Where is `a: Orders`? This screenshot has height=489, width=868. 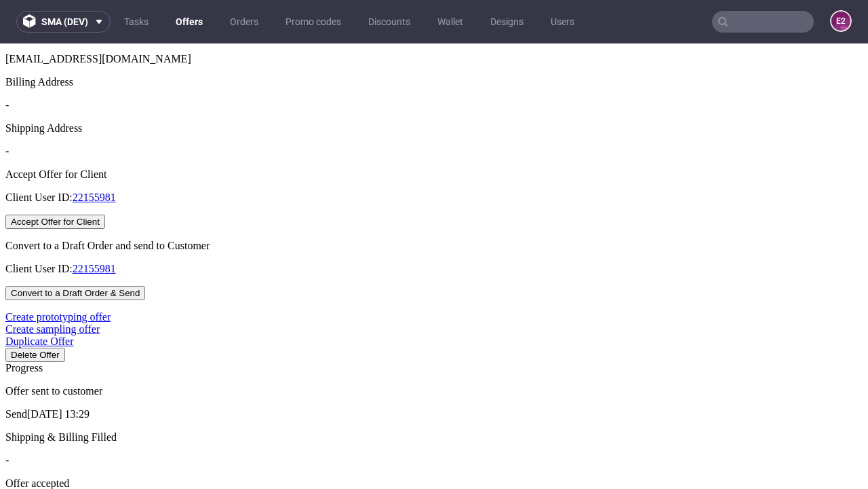 a: Orders is located at coordinates (244, 22).